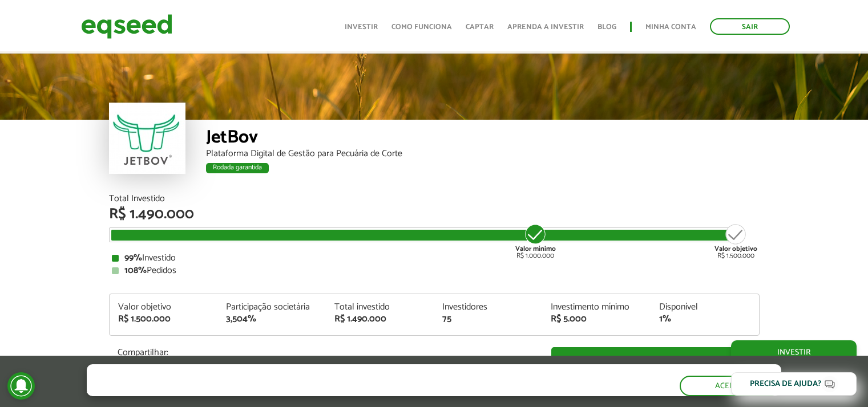 This screenshot has width=868, height=407. Describe the element at coordinates (271, 319) in the screenshot. I see `div: 3,504%` at that location.